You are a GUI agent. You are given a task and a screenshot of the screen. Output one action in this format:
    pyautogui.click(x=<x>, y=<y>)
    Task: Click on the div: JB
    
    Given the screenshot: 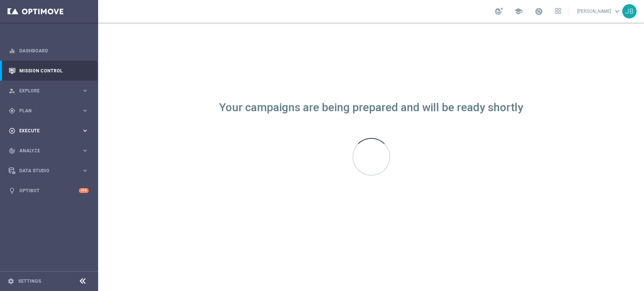 What is the action you would take?
    pyautogui.click(x=629, y=11)
    